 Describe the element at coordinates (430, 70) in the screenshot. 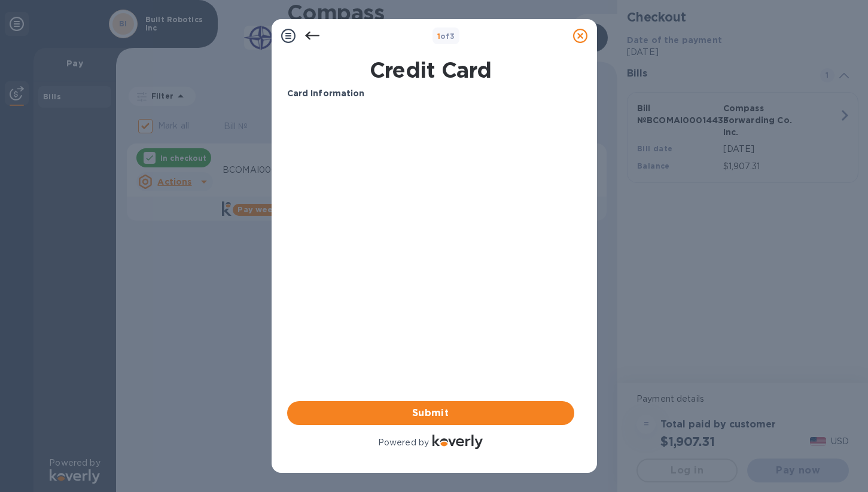

I see `h1: Credit Card` at that location.